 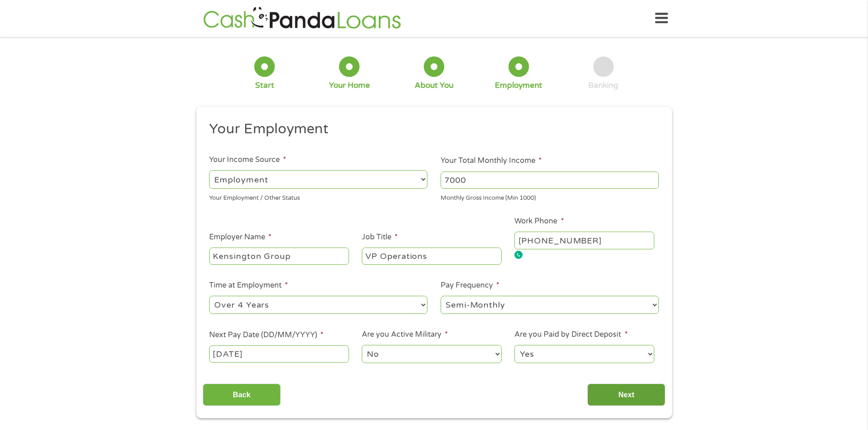 What do you see at coordinates (571, 335) in the screenshot?
I see `label: Are you Paid by Direct Deposit` at bounding box center [571, 335].